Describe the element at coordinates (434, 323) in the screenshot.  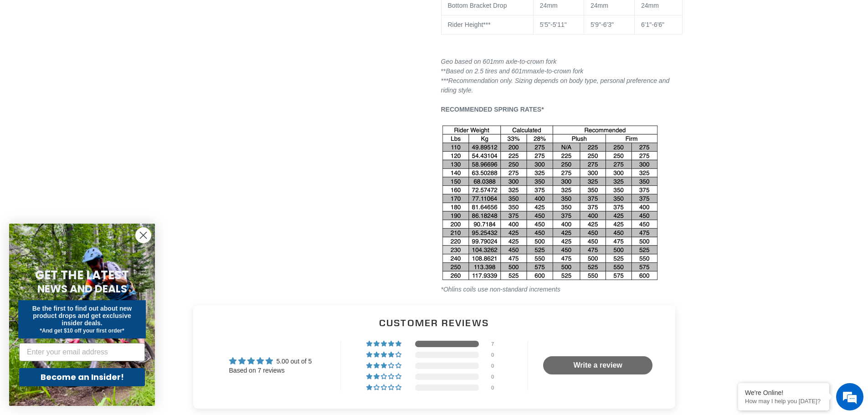
I see `h2: Customer Reviews` at that location.